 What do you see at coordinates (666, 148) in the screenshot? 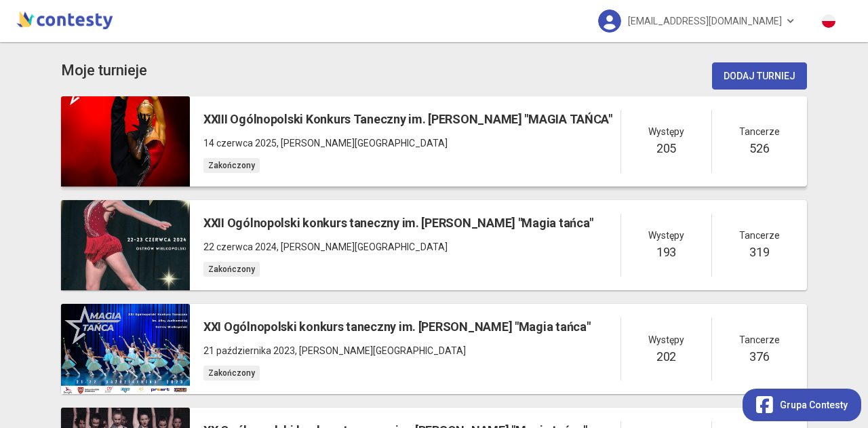
I see `h5: 205` at bounding box center [666, 148].